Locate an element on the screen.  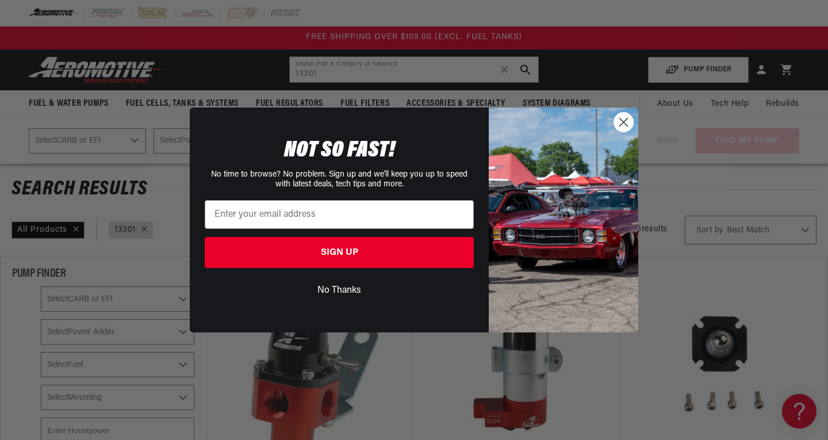
button: No Thanks is located at coordinates (339, 290).